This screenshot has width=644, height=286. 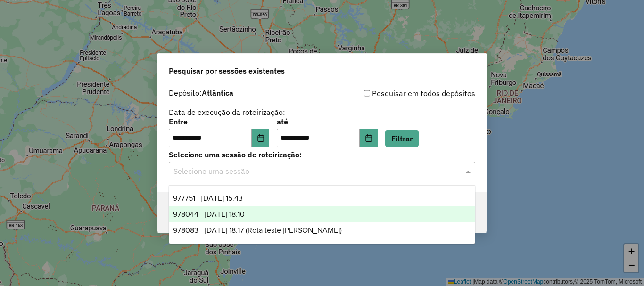 What do you see at coordinates (322, 214) in the screenshot?
I see `ng-dropdown-panel: Options list` at bounding box center [322, 214].